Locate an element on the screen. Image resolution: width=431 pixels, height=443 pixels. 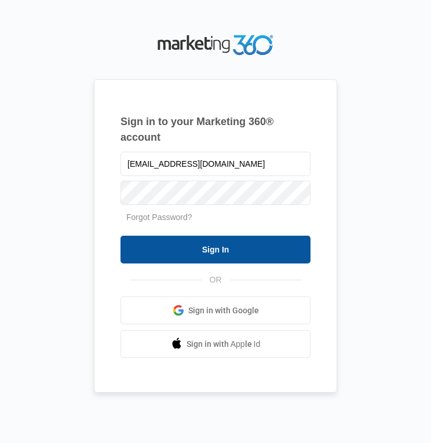
span: OR is located at coordinates (216, 280).